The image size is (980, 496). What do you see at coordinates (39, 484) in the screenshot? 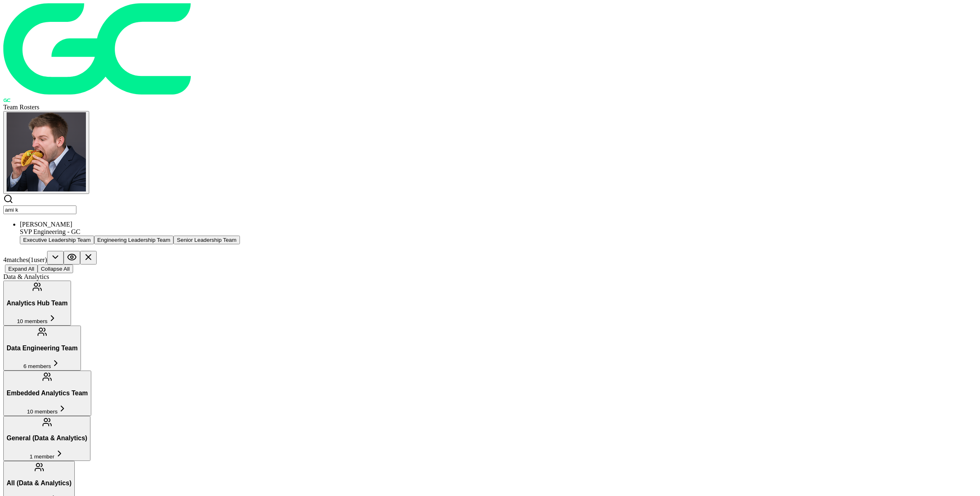
I see `h3: All (Data & Analytics)` at bounding box center [39, 484].